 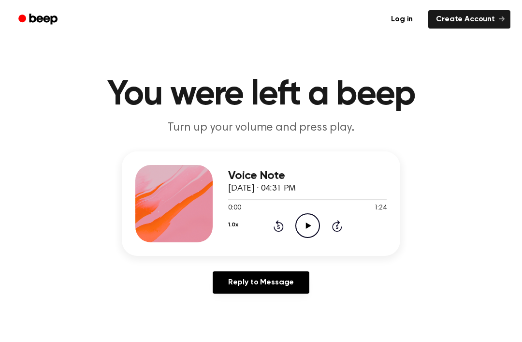 I want to click on span: 0:00, so click(x=234, y=208).